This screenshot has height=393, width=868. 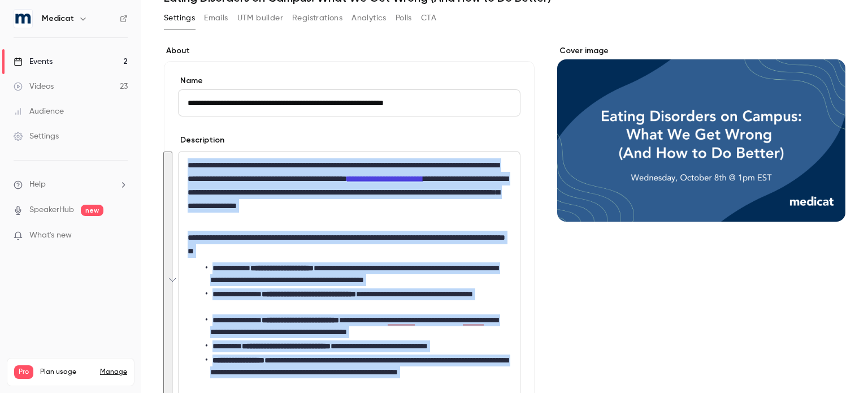 I want to click on div: Settings, so click(x=36, y=136).